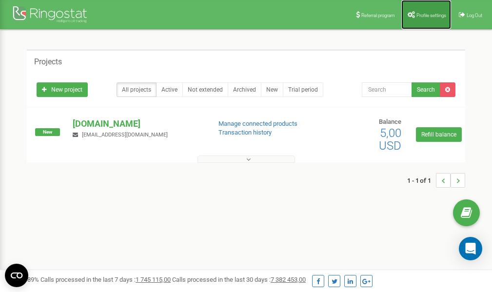 The width and height of the screenshot is (492, 292). I want to click on u: 1 745 115,00, so click(153, 280).